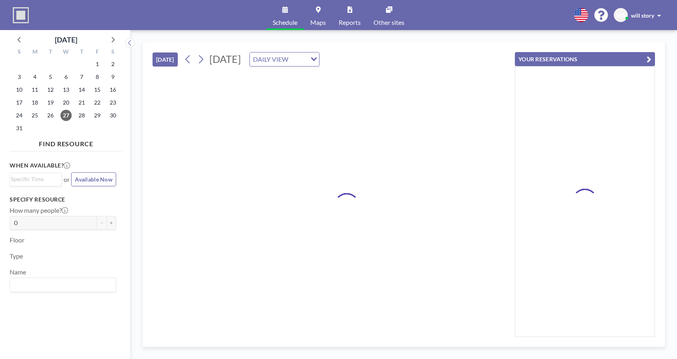 Image resolution: width=677 pixels, height=359 pixels. I want to click on span: Thursday, August 7, 2025, so click(82, 77).